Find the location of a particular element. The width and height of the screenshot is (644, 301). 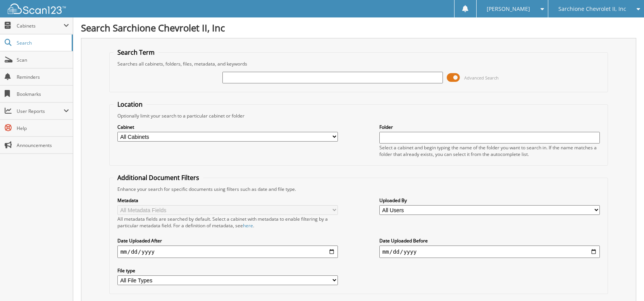

span: Search is located at coordinates (42, 42).